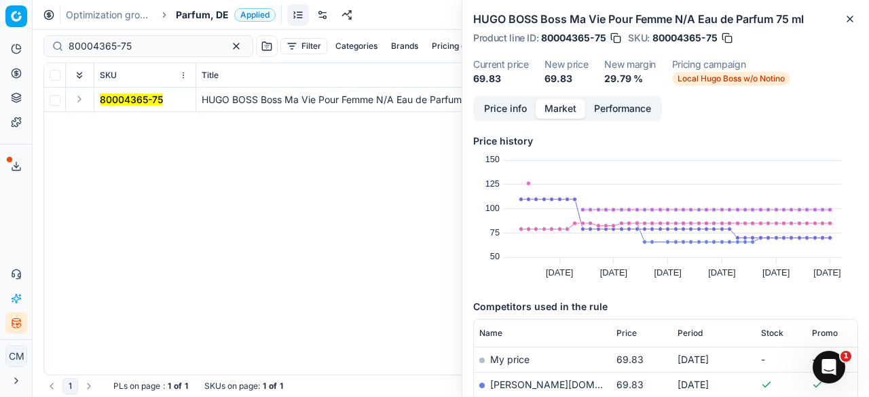 This screenshot has width=869, height=397. I want to click on button: Pricing campaign, so click(465, 46).